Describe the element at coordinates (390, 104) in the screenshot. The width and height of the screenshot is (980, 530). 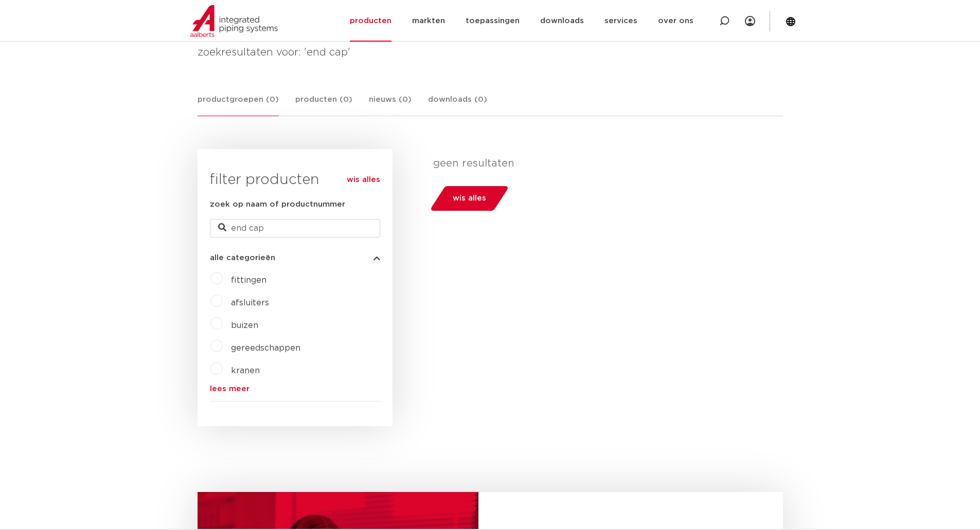
I see `a: nieuws (0)` at that location.